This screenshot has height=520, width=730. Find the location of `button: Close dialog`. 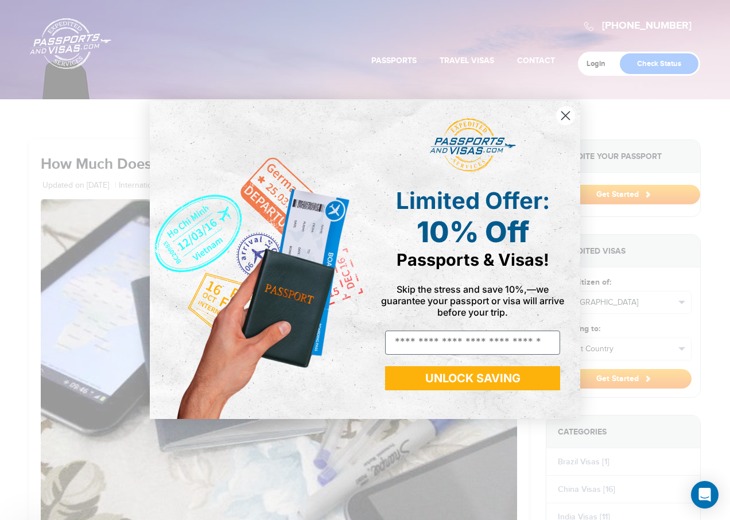

button: Close dialog is located at coordinates (565, 115).